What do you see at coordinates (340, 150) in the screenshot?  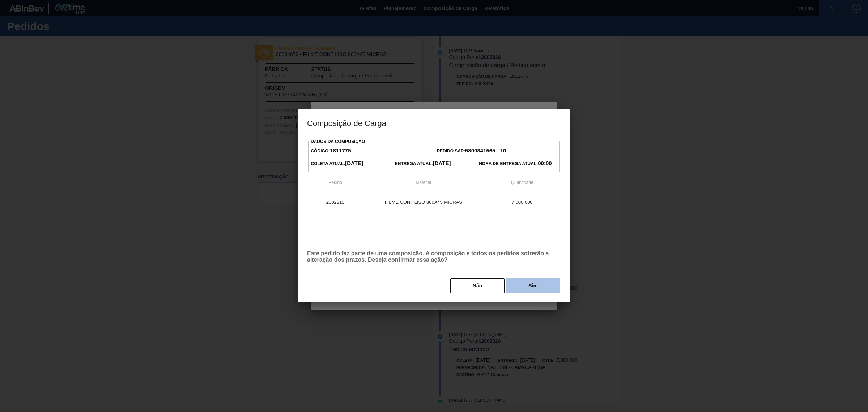 I see `strong: 1811775` at bounding box center [340, 150].